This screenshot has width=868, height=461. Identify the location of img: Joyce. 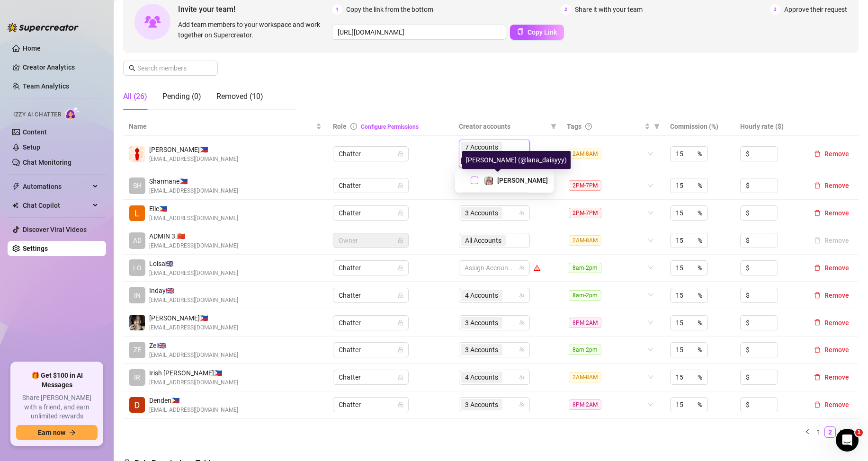
(137, 322).